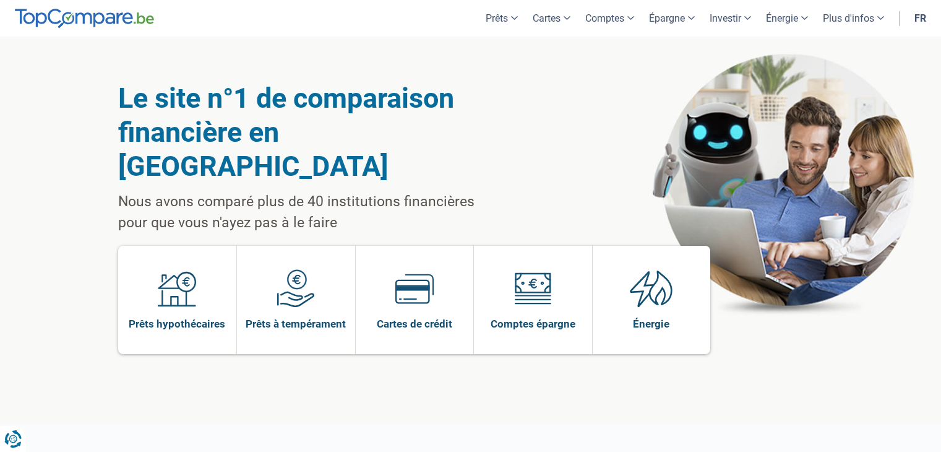 This screenshot has width=941, height=452. Describe the element at coordinates (533, 300) in the screenshot. I see `a: Comptes épargne Comptes épargne` at that location.